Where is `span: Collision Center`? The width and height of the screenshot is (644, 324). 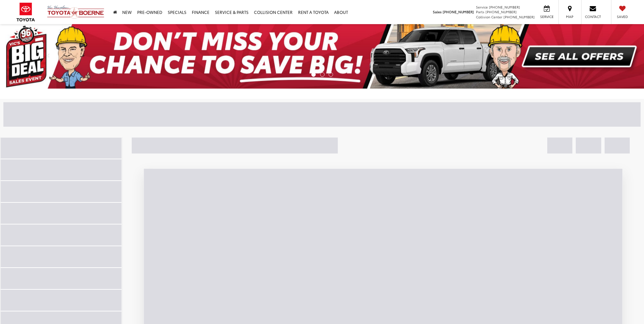
span: Collision Center is located at coordinates (490, 16).